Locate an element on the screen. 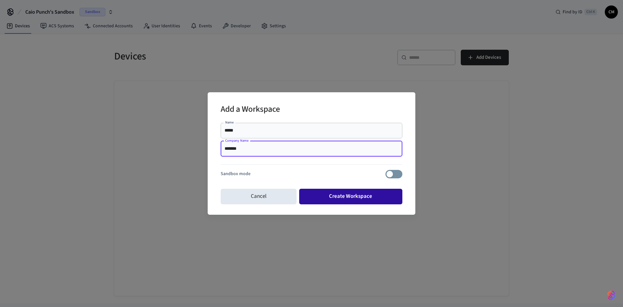  h2: Add a Workspace is located at coordinates (250, 110).